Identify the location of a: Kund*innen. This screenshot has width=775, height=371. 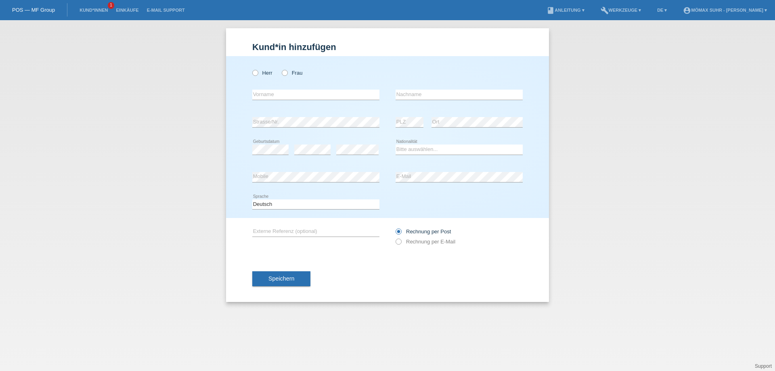
(94, 10).